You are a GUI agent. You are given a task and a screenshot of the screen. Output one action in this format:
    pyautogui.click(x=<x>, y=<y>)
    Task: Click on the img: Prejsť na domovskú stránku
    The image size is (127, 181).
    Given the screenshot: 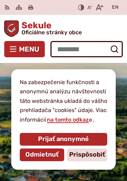 What is the action you would take?
    pyautogui.click(x=11, y=29)
    